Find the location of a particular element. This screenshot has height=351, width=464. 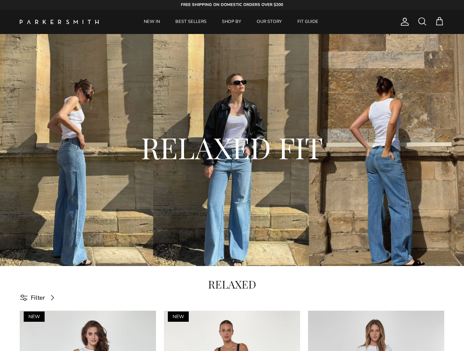

strong: FREE SHIPPING ON DOMESTIC ORDERS OVER $200 is located at coordinates (232, 5).